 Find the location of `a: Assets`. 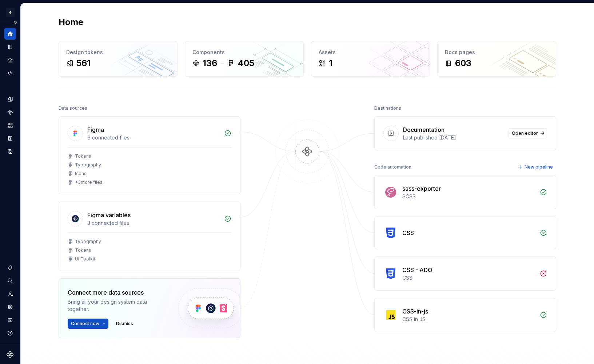

a: Assets is located at coordinates (10, 125).